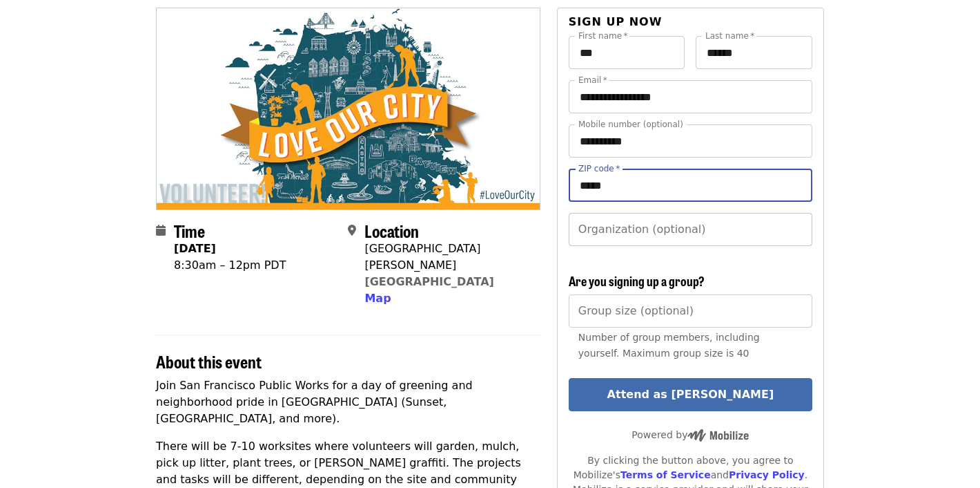 This screenshot has width=980, height=488. Describe the element at coordinates (616, 21) in the screenshot. I see `span: Sign up now` at that location.